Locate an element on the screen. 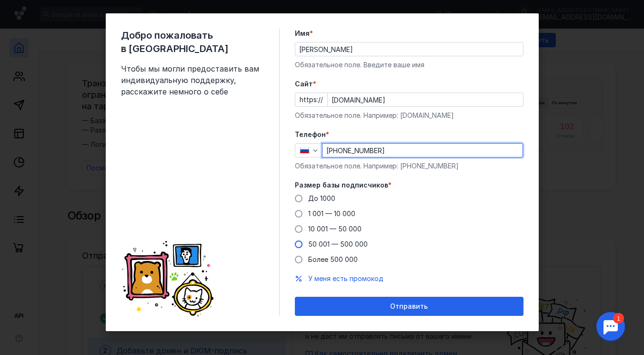 The height and width of the screenshot is (355, 644). span: 50 001 — 500 000 is located at coordinates (337, 244).